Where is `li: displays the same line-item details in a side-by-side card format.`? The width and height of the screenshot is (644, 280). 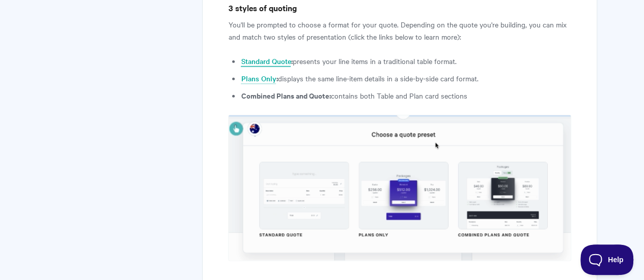
li: displays the same line-item details in a side-by-side card format. is located at coordinates (406, 78).